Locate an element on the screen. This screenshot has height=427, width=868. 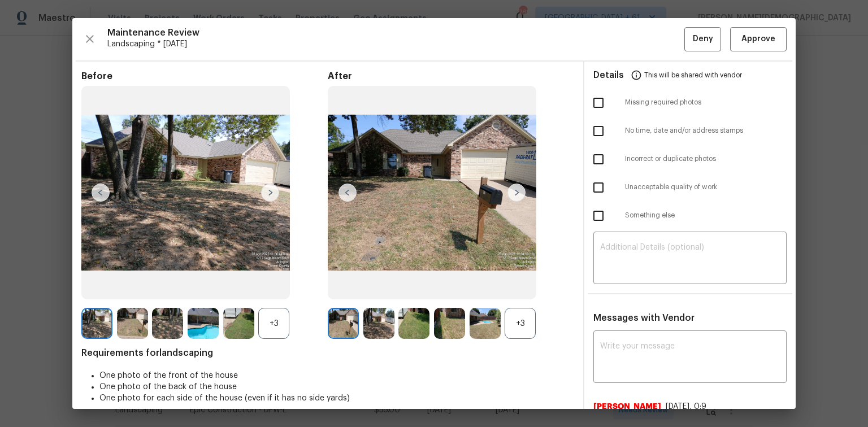
div: Incorrect or duplicate photos is located at coordinates (690, 159).